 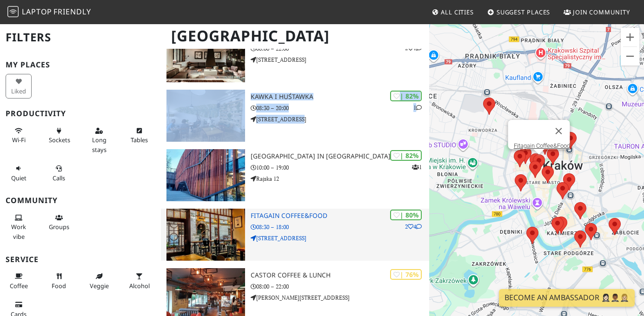 What do you see at coordinates (205, 235) in the screenshot?
I see `img: Fitagain Coffee&Food` at bounding box center [205, 235].